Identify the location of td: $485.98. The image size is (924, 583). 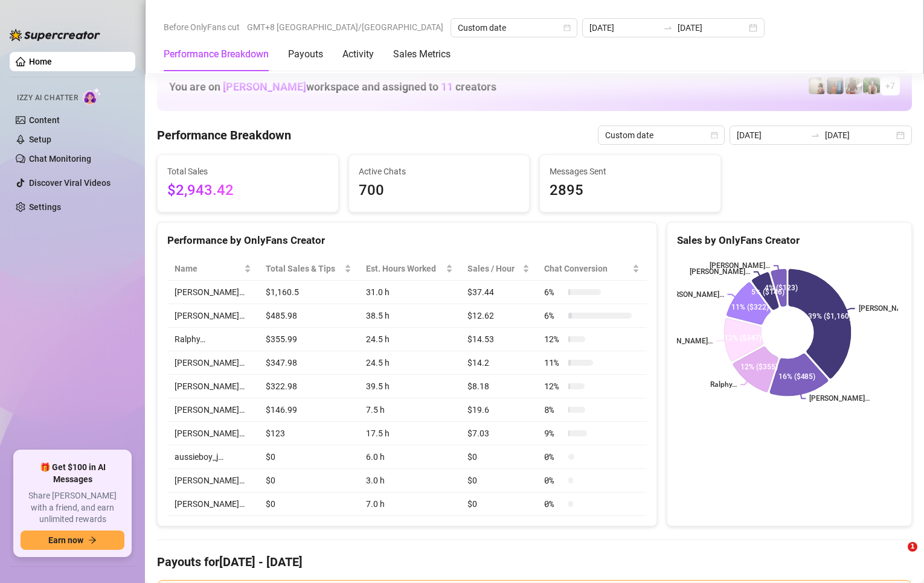
(308, 315).